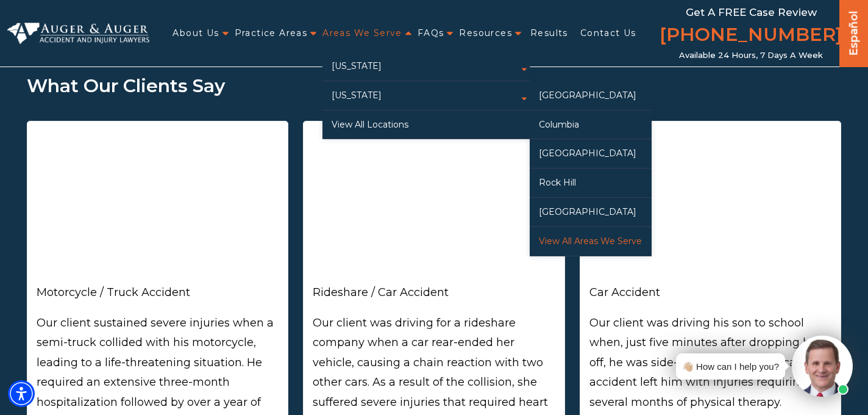  I want to click on img: Auger & Auger Accident and Injury Lawyers Logo, so click(78, 34).